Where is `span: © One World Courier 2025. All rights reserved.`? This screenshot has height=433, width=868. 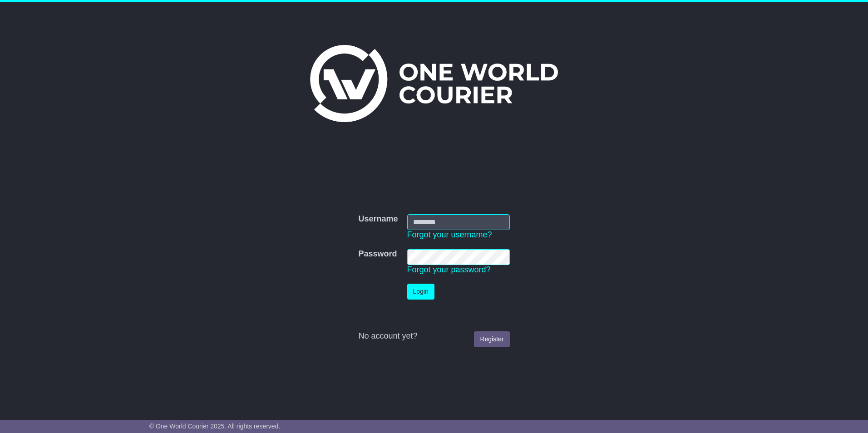 span: © One World Courier 2025. All rights reserved. is located at coordinates (214, 427).